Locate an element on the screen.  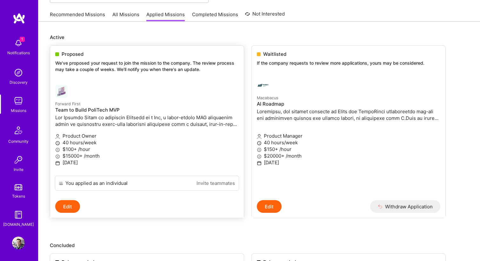
p: We've proposed your request to join the mission to the company. The review process may take a cou... is located at coordinates (147, 66).